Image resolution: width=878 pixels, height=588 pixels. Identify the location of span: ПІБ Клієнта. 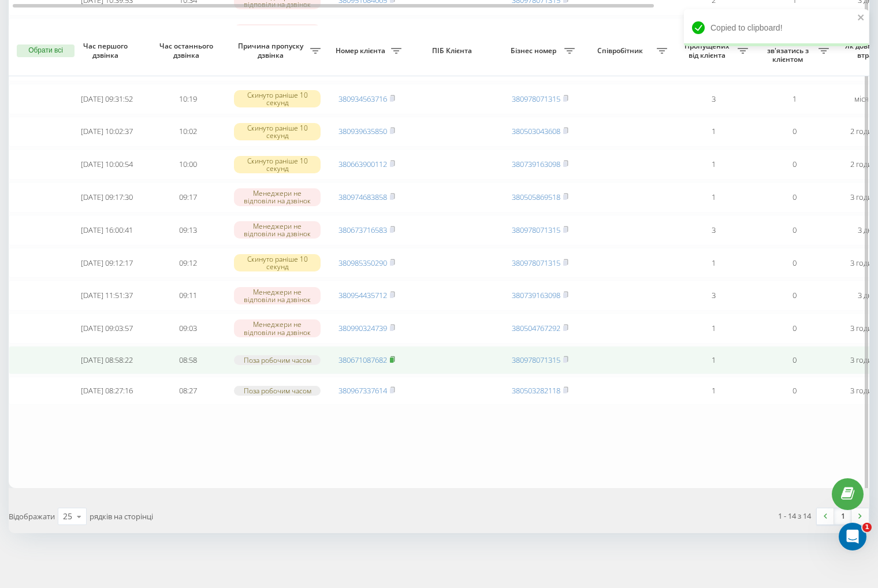
(454, 51).